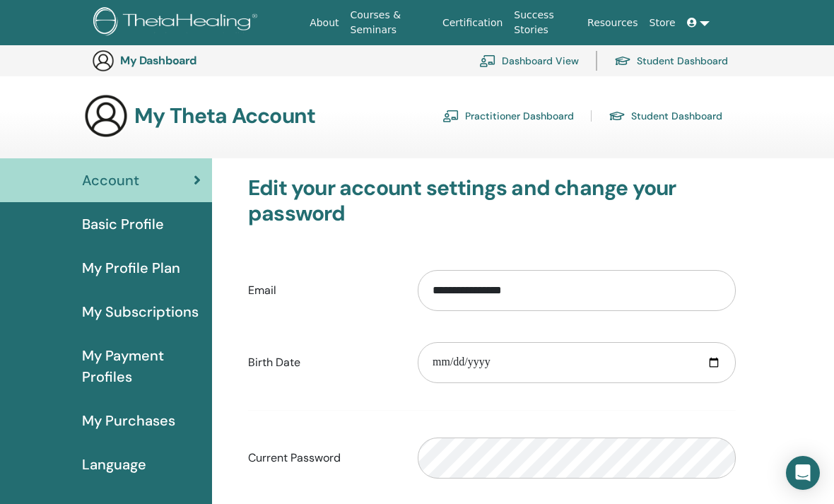 Image resolution: width=834 pixels, height=504 pixels. I want to click on a: Store, so click(663, 23).